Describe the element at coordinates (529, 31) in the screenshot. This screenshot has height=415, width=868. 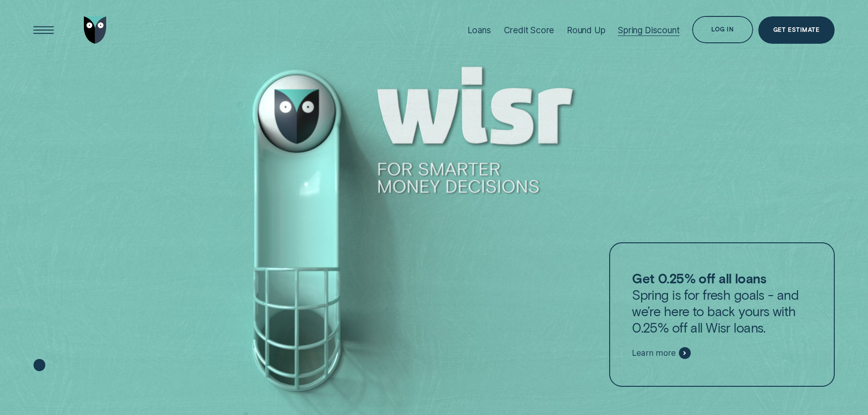
I see `div: Credit Score` at that location.